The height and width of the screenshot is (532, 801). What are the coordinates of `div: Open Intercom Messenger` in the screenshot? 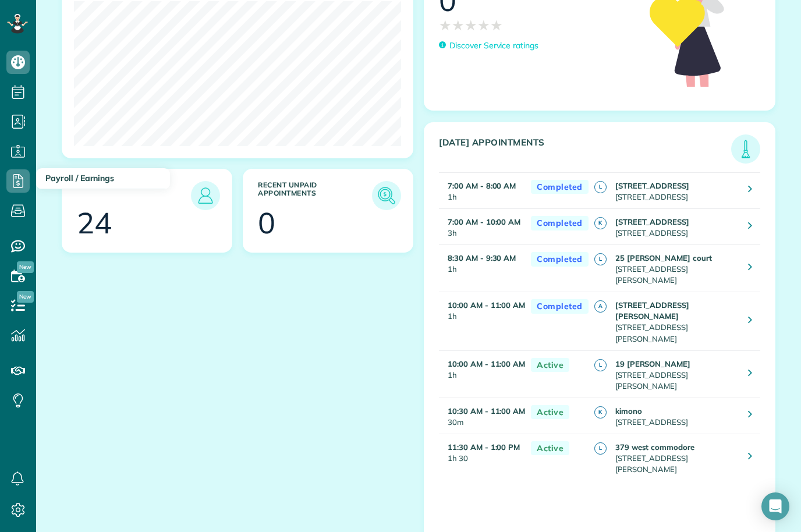 It's located at (775, 506).